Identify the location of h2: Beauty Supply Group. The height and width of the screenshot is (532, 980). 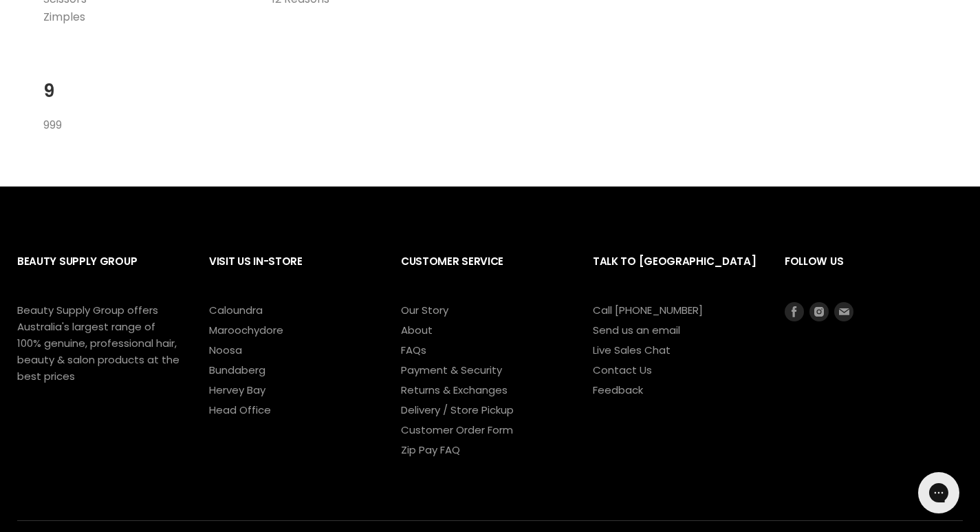
(99, 273).